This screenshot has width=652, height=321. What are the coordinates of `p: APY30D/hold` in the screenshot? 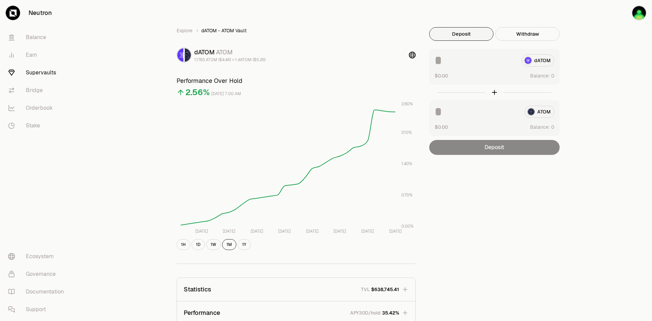 It's located at (366, 313).